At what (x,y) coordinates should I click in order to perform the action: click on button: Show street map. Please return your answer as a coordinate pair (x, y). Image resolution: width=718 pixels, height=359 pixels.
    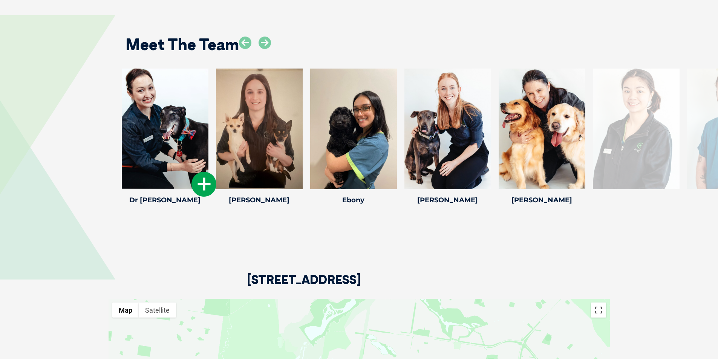
    Looking at the image, I should click on (125, 310).